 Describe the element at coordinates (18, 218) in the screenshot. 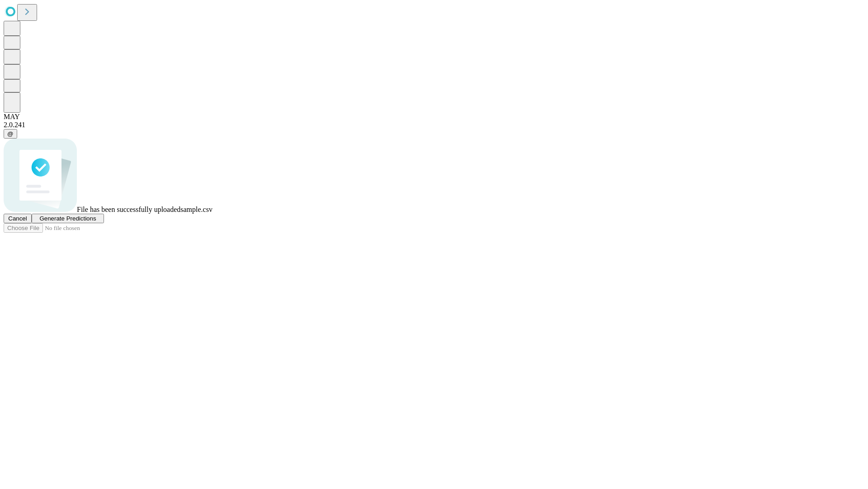

I see `button: Cancel` at that location.